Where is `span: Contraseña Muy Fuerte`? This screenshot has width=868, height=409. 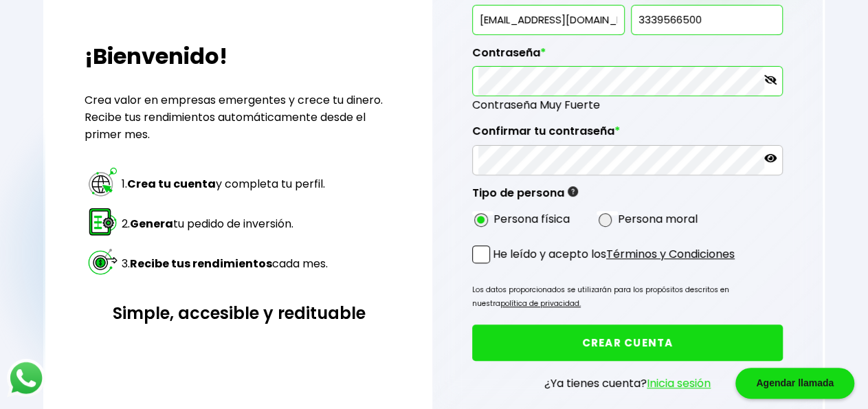 span: Contraseña Muy Fuerte is located at coordinates (628, 105).